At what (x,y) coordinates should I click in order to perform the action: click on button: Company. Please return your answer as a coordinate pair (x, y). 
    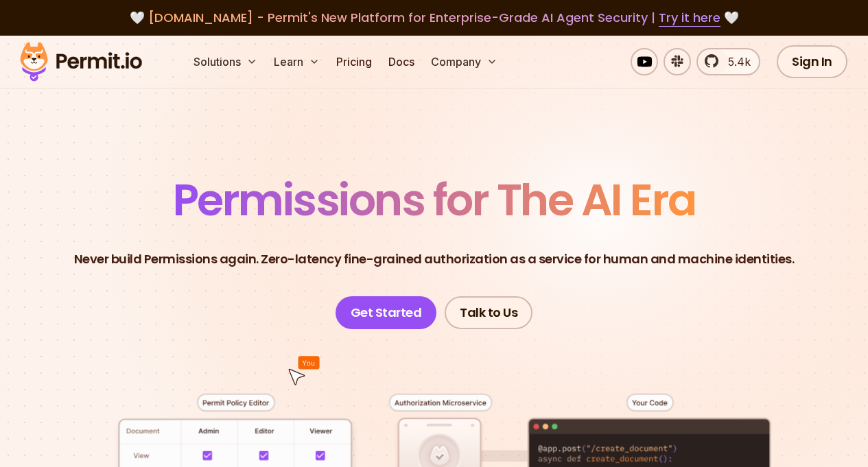
    Looking at the image, I should click on (464, 62).